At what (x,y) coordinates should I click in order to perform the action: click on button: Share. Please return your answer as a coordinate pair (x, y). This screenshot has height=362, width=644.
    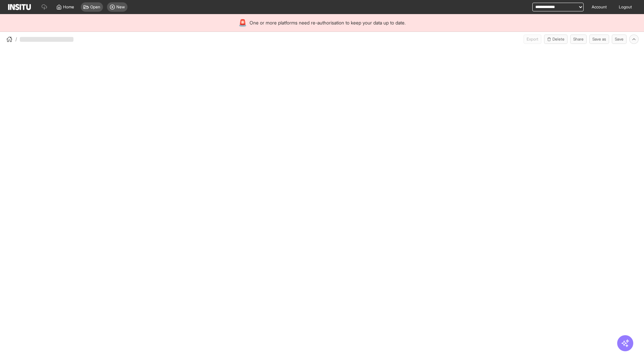
    Looking at the image, I should click on (578, 39).